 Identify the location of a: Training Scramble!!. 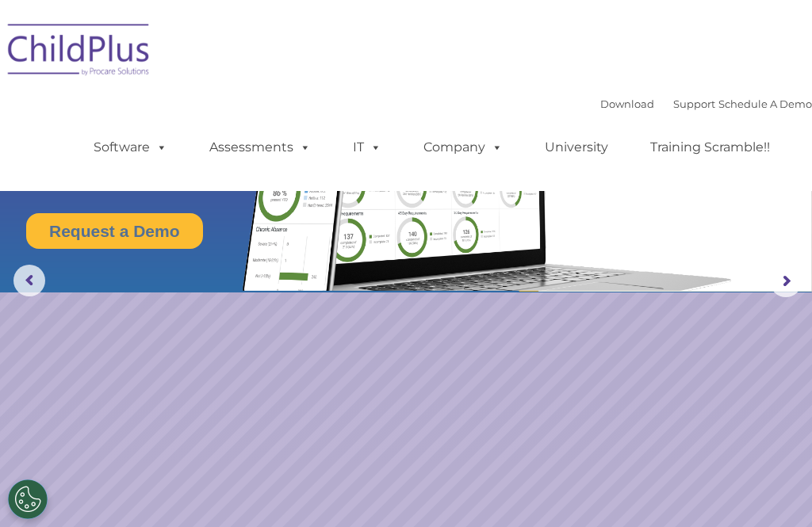
(710, 147).